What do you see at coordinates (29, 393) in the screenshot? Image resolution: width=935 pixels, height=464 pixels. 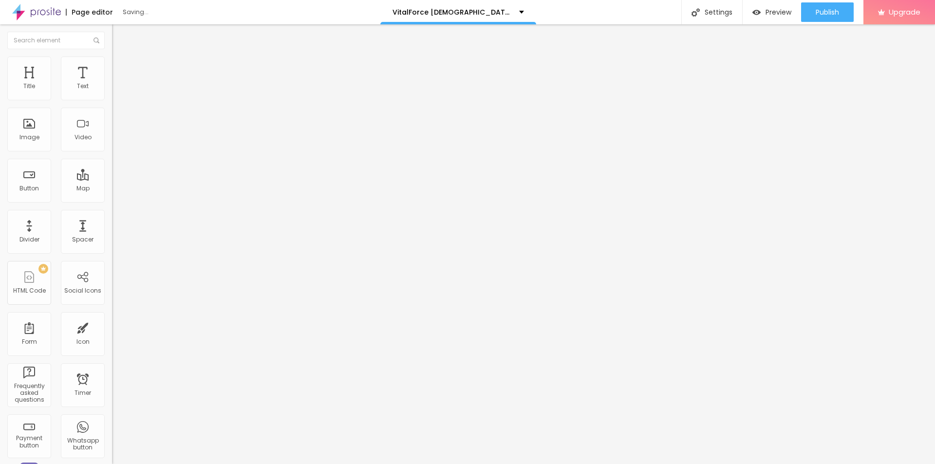 I see `div: Frequently asked questions` at bounding box center [29, 393].